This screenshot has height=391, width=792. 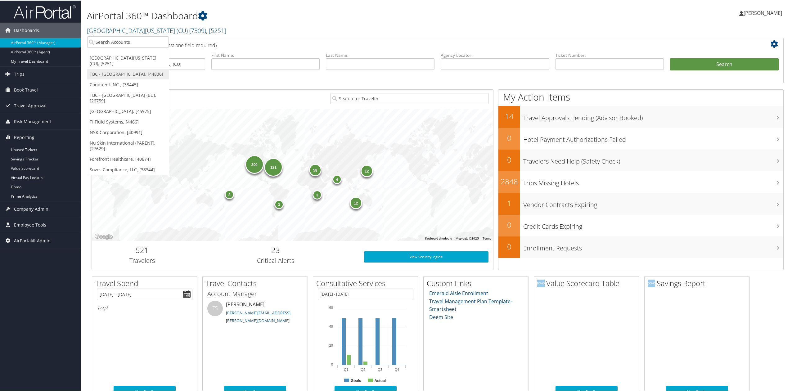 What do you see at coordinates (426, 256) in the screenshot?
I see `a: View SecurityLogic®` at bounding box center [426, 256].